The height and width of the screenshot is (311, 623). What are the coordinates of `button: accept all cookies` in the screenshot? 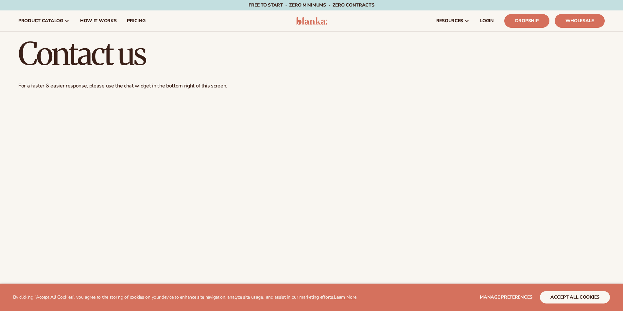 It's located at (574, 298).